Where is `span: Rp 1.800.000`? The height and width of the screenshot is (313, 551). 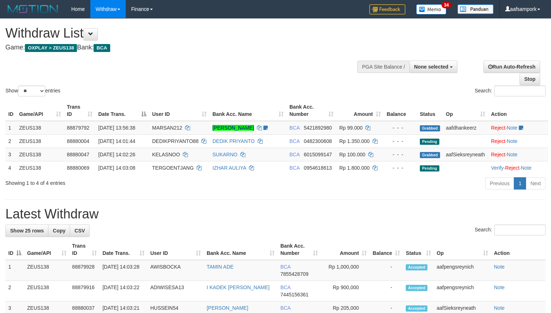
span: Rp 1.800.000 is located at coordinates (354, 168).